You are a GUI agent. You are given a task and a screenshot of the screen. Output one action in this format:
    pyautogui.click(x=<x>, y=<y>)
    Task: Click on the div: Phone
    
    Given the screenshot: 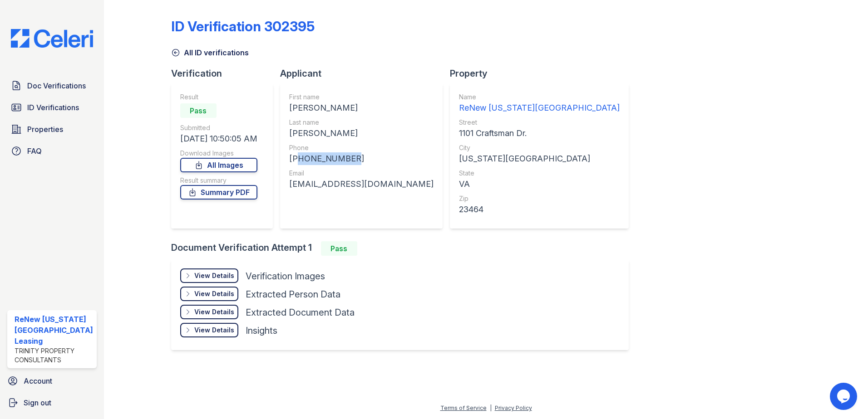 What is the action you would take?
    pyautogui.click(x=361, y=148)
    